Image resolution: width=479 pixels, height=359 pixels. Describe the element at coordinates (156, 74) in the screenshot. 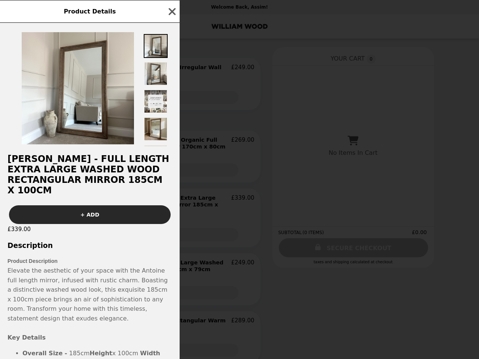

I see `img: Thumbnail 2` at that location.